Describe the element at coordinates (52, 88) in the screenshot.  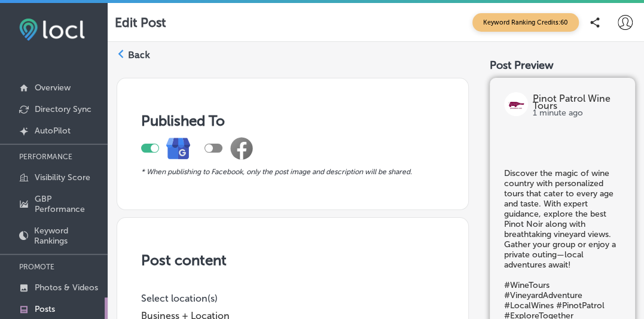
I see `p: Overview` at that location.